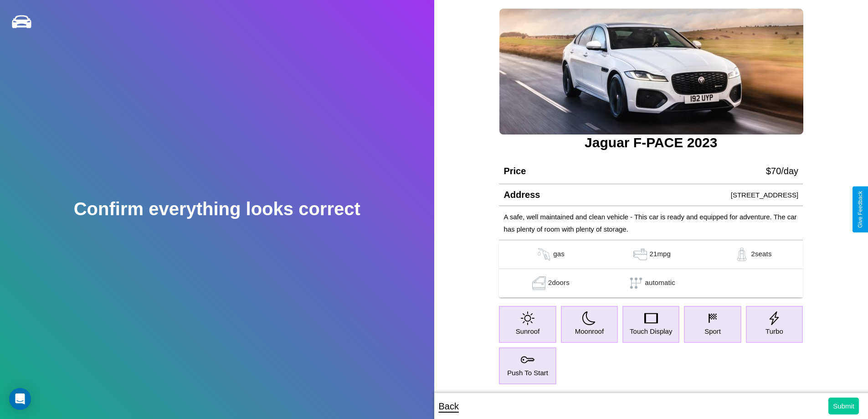  What do you see at coordinates (449, 406) in the screenshot?
I see `p: Back` at bounding box center [449, 406].